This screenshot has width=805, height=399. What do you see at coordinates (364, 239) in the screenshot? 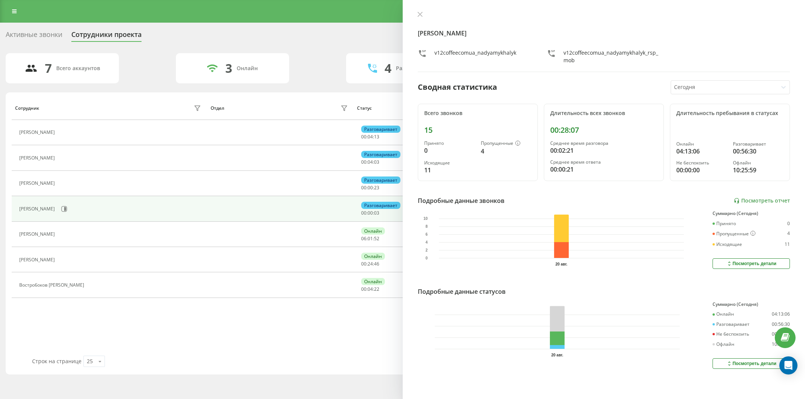
I see `span: 06` at bounding box center [364, 239].